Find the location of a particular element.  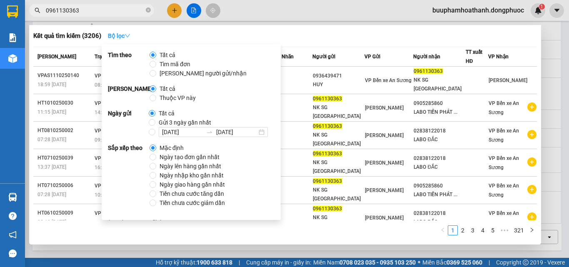

a: 2 is located at coordinates (462, 230).